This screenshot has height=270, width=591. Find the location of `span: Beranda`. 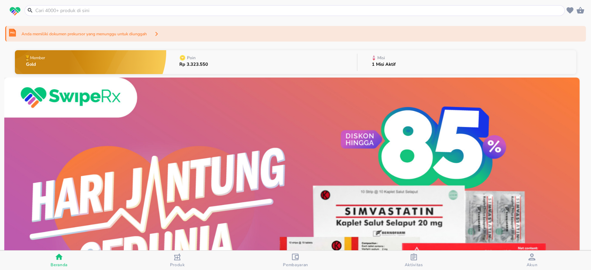

span: Beranda is located at coordinates (59, 265).